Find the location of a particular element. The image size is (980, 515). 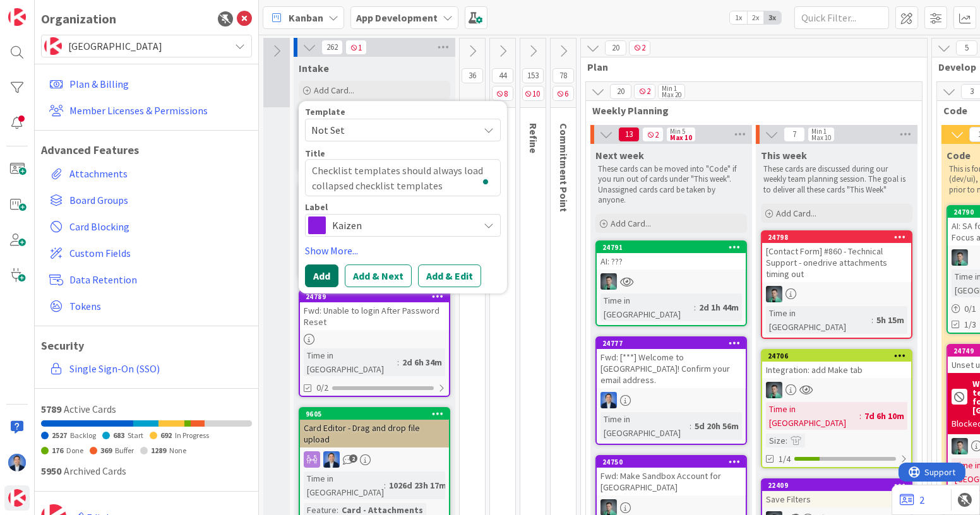

button: Add & Next is located at coordinates (379, 276).